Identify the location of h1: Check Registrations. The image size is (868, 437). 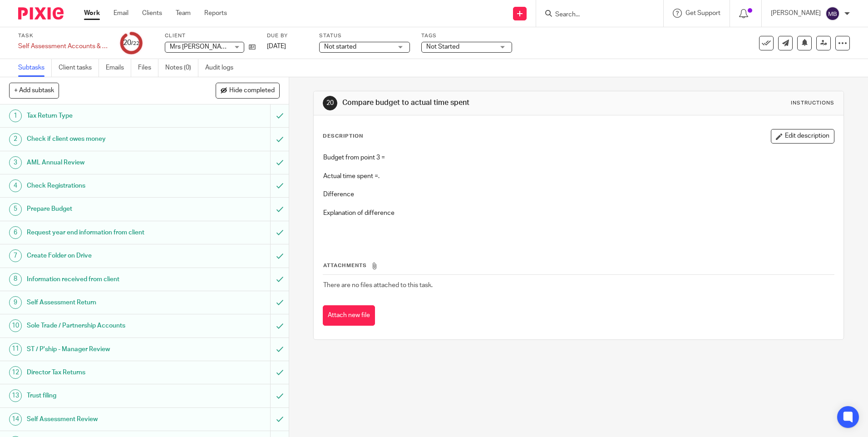
(105, 186).